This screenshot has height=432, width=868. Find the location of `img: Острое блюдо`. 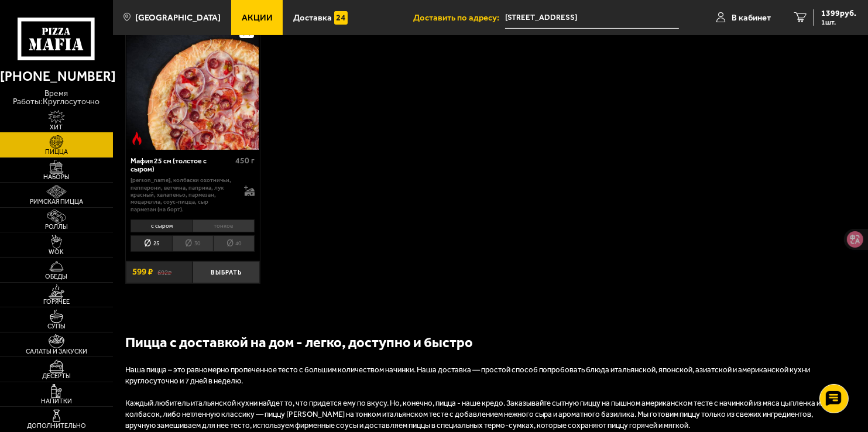

img: Острое блюдо is located at coordinates (137, 138).